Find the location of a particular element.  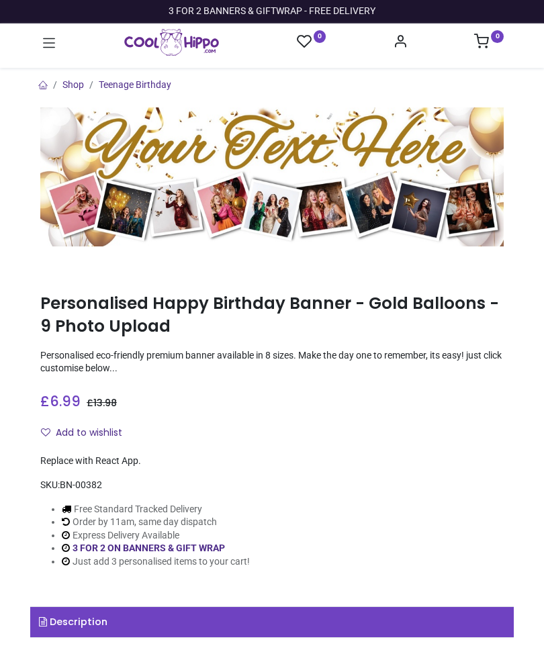

a: Account Info is located at coordinates (400, 43).